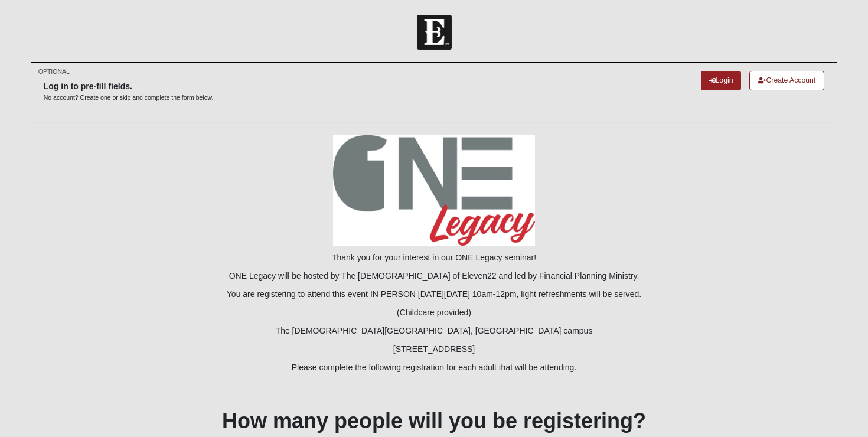  I want to click on p: Please complete the following registration for each adult that will be attending., so click(434, 367).